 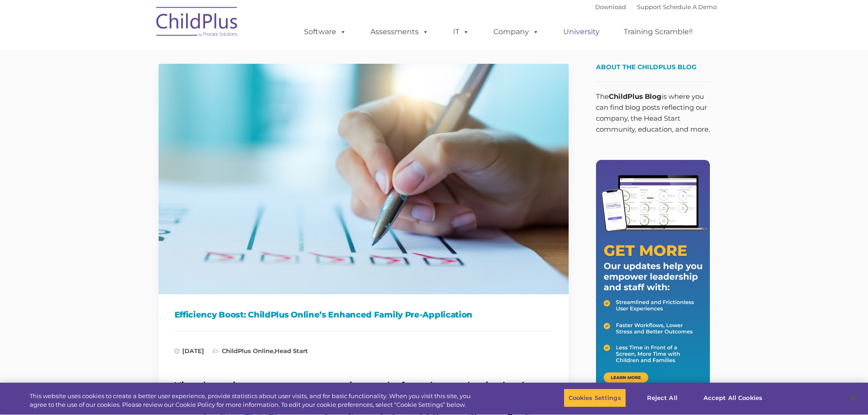 What do you see at coordinates (364, 179) in the screenshot?
I see `img: Efficiency Boost: ChildPlus Online's Enhanced Family Pre-Application Process - Streamlining Appli...` at bounding box center [364, 179].